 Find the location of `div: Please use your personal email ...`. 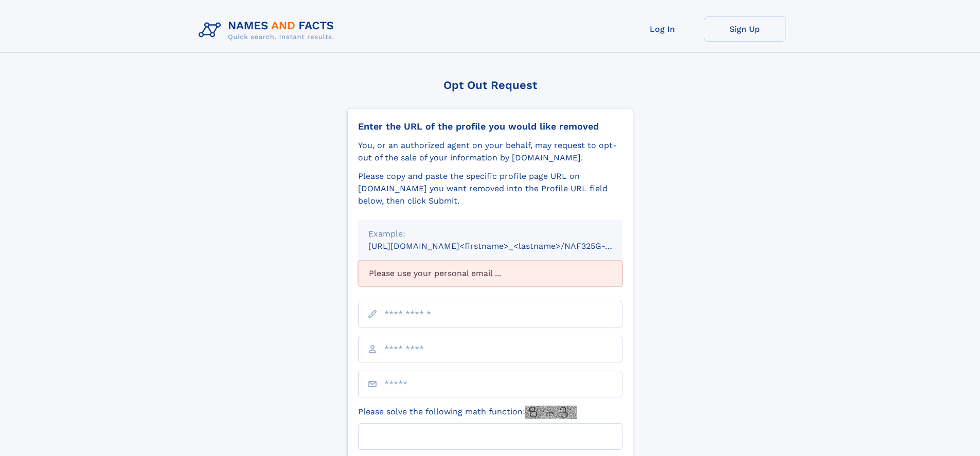

div: Please use your personal email ... is located at coordinates (491, 273).